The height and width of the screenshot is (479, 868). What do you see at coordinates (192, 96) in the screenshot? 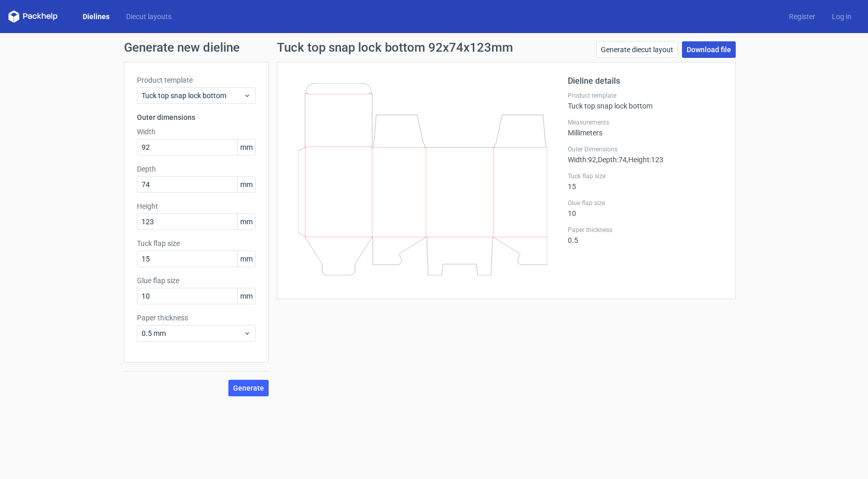
I see `span: Tuck top snap lock bottom` at bounding box center [192, 96].